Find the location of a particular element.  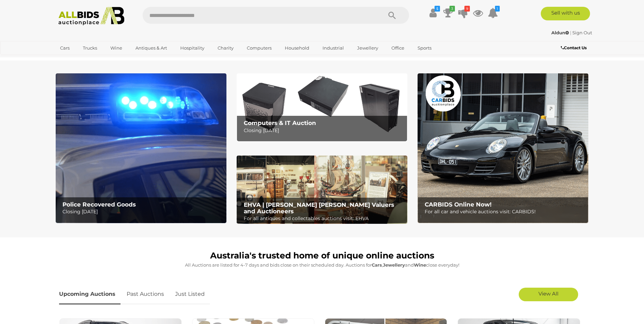

p: All Auctions are listed for 4-7 days and bids close on their scheduled day. Auctions for , and cl... is located at coordinates (322, 265).